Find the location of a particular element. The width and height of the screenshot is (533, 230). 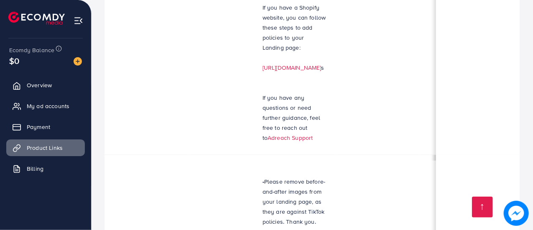

a: Overview is located at coordinates (46, 85).